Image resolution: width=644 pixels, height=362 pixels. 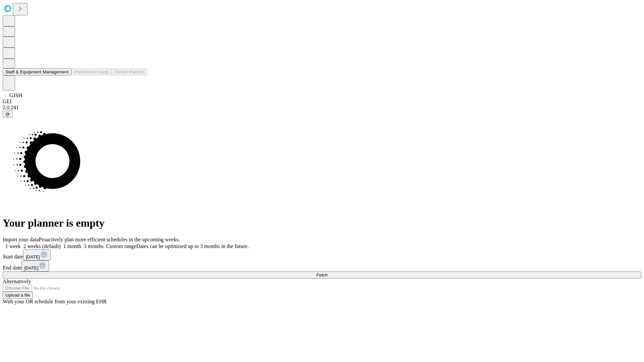 What do you see at coordinates (322, 275) in the screenshot?
I see `button: Fetch` at bounding box center [322, 275].